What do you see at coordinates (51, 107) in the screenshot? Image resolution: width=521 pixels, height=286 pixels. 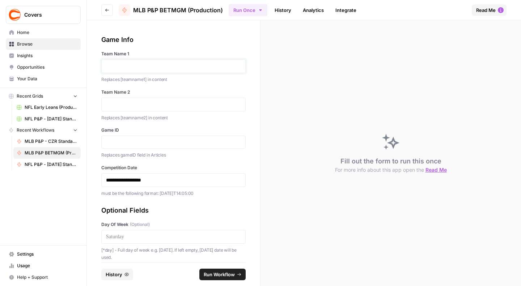 I see `span: NFL Early Leans (Production) Grid` at bounding box center [51, 107].